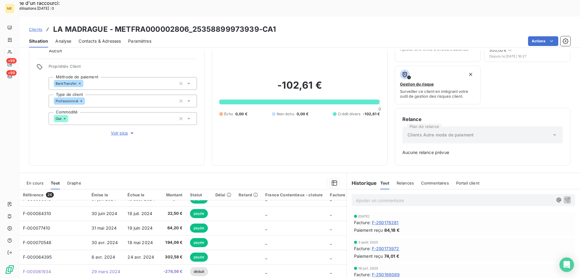  What do you see at coordinates (173, 195) in the screenshot?
I see `div: Montant` at bounding box center [173, 195].